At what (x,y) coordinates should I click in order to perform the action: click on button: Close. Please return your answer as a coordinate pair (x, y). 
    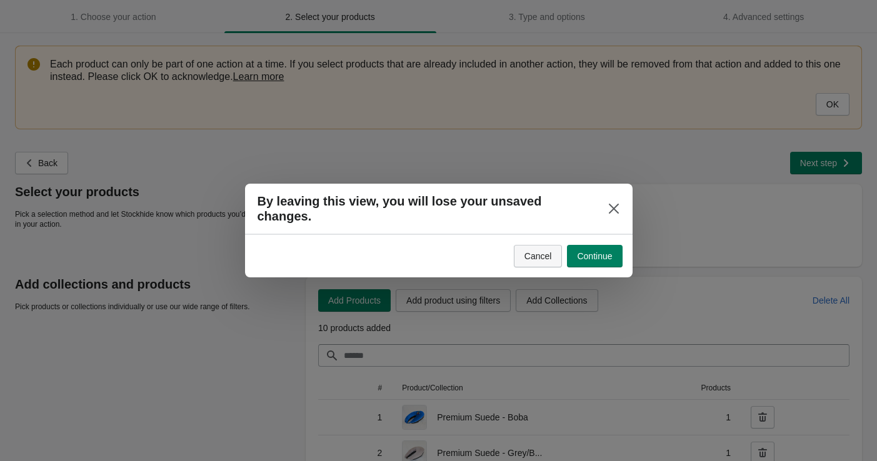
    Looking at the image, I should click on (614, 209).